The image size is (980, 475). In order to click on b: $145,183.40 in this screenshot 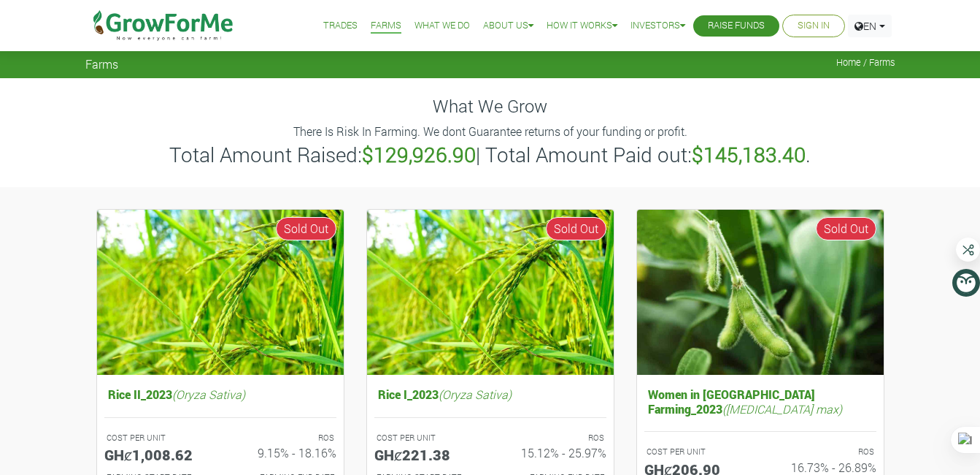, I will do `click(749, 154)`.